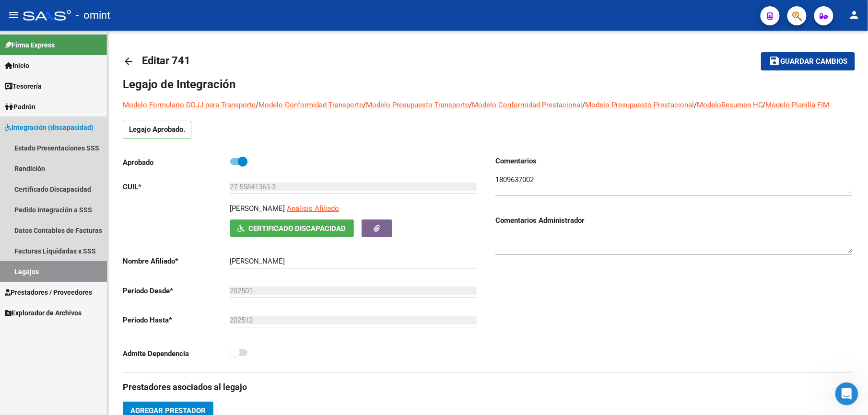 This screenshot has width=868, height=415. What do you see at coordinates (674, 161) in the screenshot?
I see `h3: Comentarios` at bounding box center [674, 161].